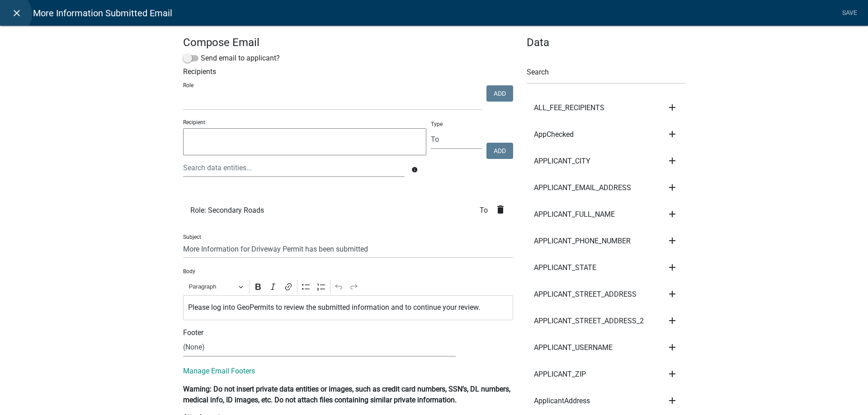 The width and height of the screenshot is (868, 415). Describe the element at coordinates (227, 210) in the screenshot. I see `span: Role: Secondary Roads` at that location.